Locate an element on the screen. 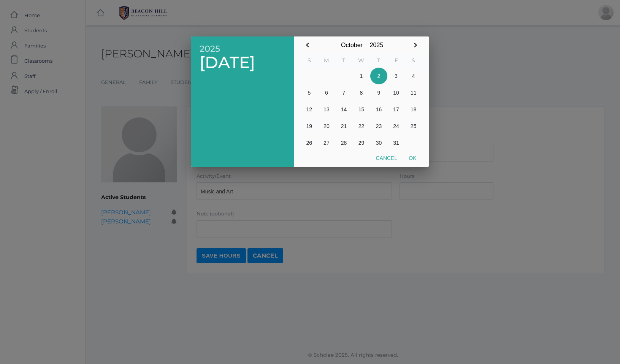 The image size is (620, 364). button: 9 is located at coordinates (379, 93).